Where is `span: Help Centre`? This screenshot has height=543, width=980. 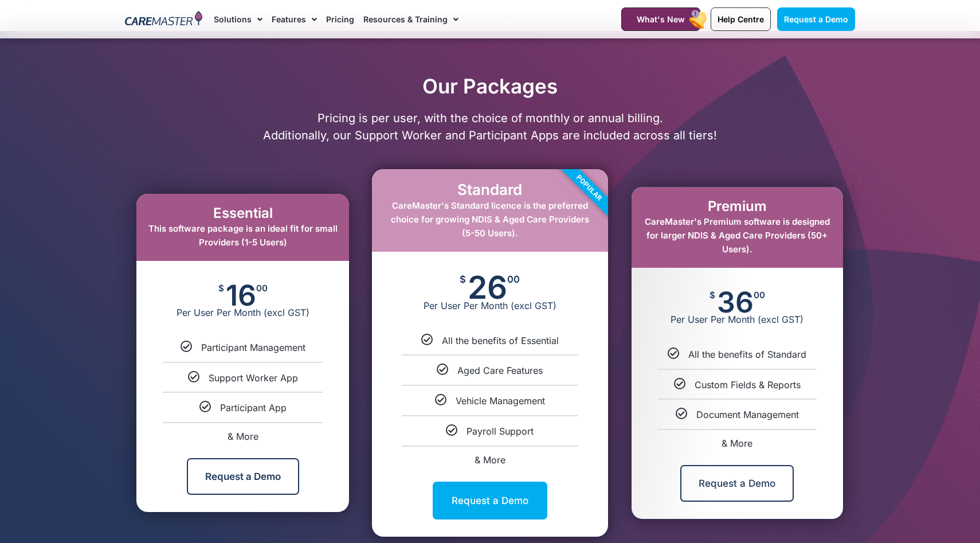
span: Help Centre is located at coordinates (741, 19).